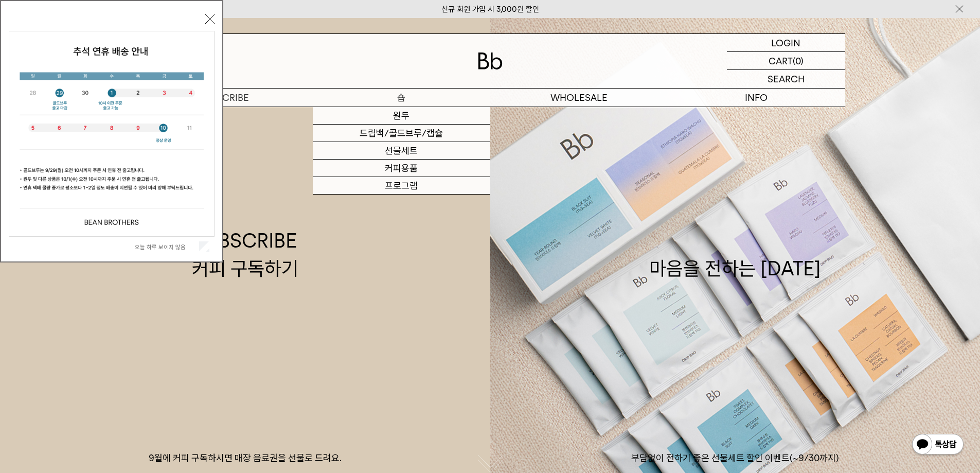 The width and height of the screenshot is (980, 473). I want to click on a: 커피용품, so click(401, 168).